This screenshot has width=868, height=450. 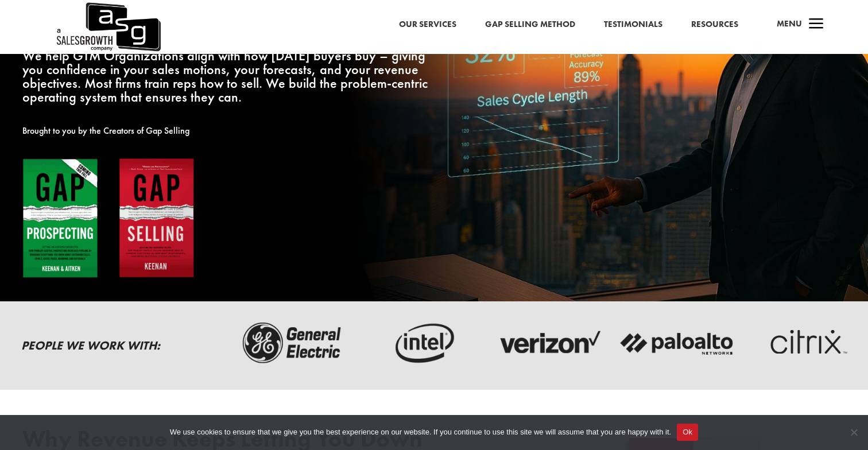 What do you see at coordinates (235, 131) in the screenshot?
I see `p: Brought to you by the Creators of Gap Selling` at bounding box center [235, 131].